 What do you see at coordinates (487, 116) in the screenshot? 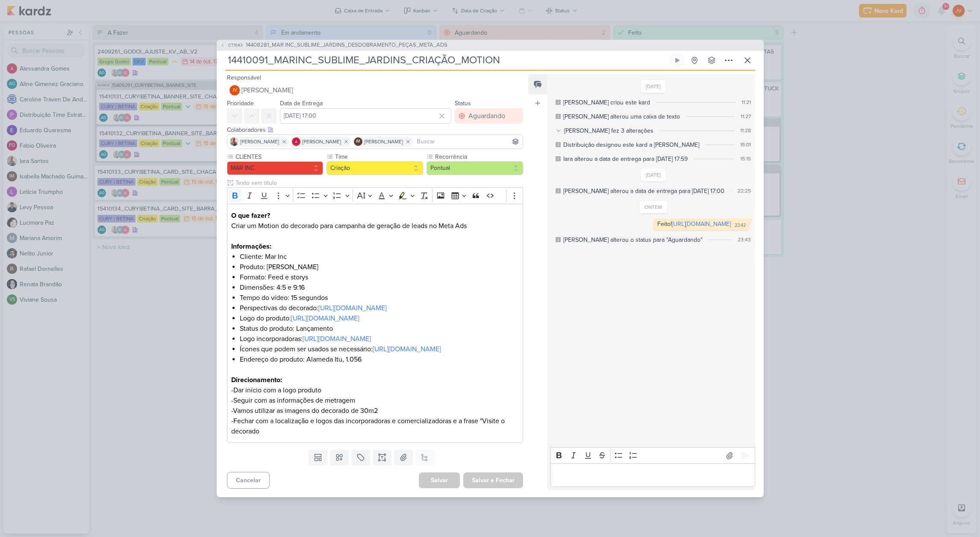
I see `div: Aguardando` at bounding box center [487, 116].